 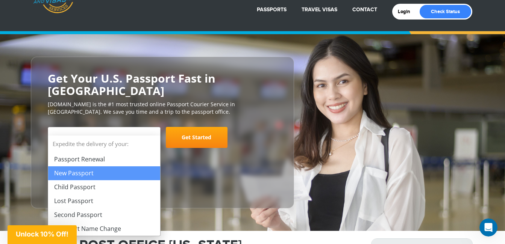 What do you see at coordinates (42, 235) in the screenshot?
I see `div: Unlock 10% Off!` at bounding box center [42, 235].